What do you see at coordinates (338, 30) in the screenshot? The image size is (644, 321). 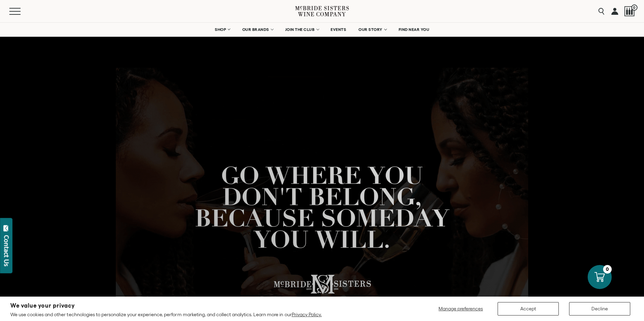 I see `a: EVENTS` at bounding box center [338, 30].